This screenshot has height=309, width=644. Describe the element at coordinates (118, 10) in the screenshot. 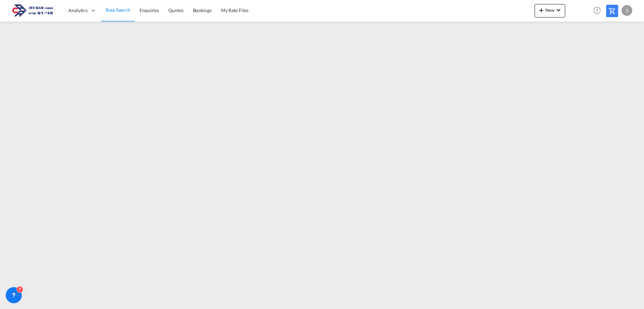

I see `span: Rate Search` at that location.